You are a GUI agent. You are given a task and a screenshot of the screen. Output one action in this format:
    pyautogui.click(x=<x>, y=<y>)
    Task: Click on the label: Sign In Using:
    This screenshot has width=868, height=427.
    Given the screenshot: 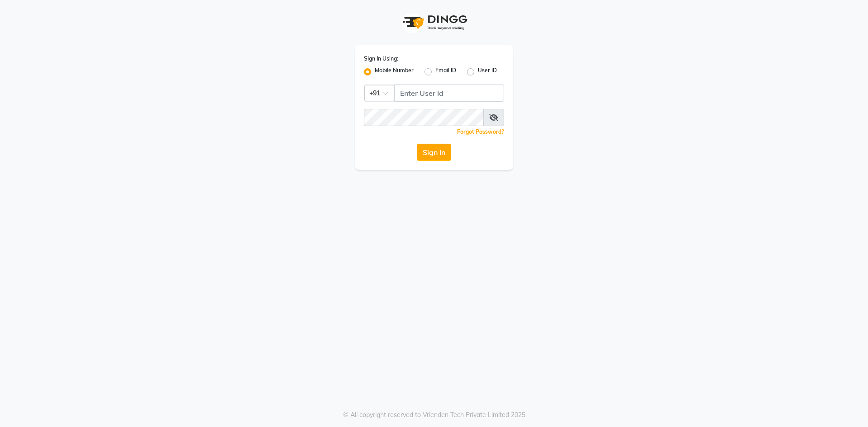 What is the action you would take?
    pyautogui.click(x=381, y=59)
    